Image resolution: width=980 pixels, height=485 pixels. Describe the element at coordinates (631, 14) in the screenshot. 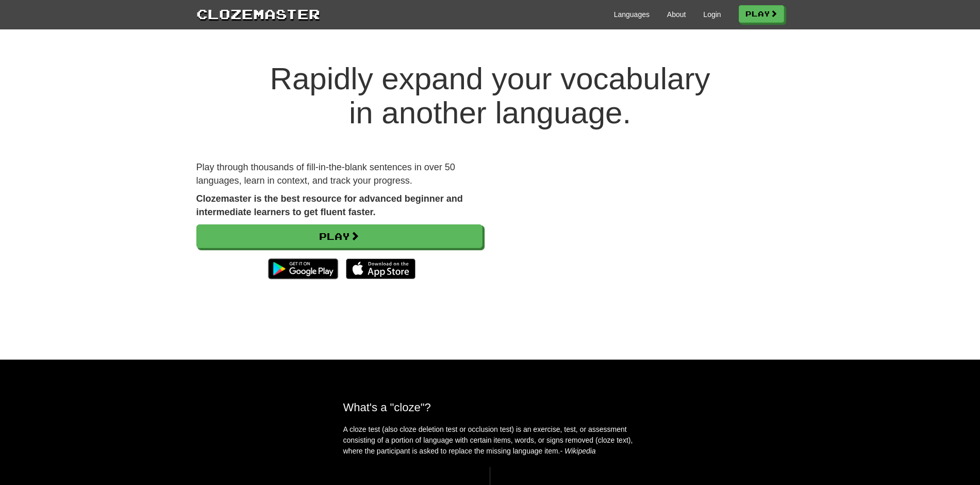

I see `a: Languages` at that location.